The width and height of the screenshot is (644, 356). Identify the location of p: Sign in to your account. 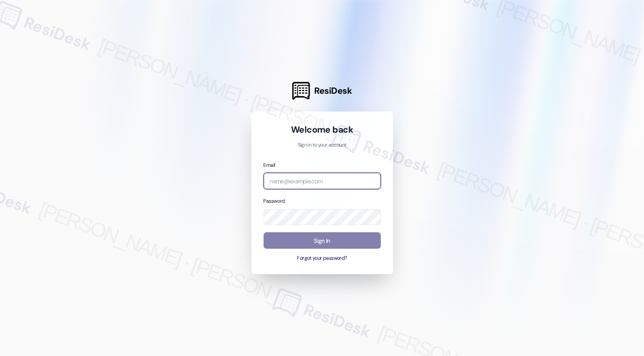
(322, 145).